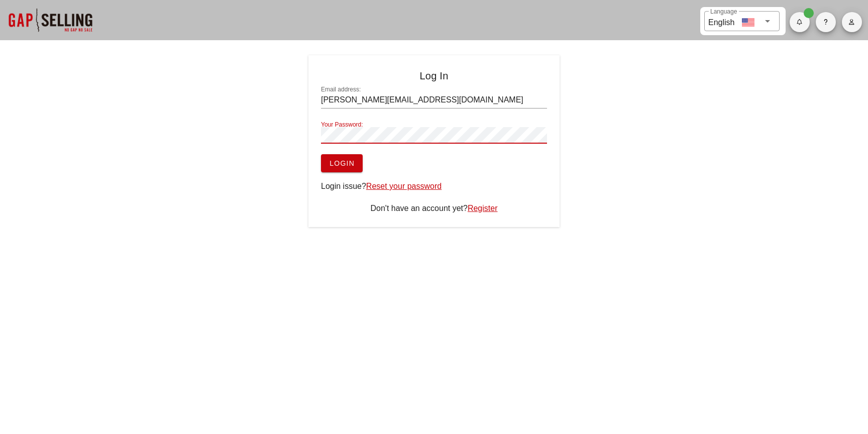 Image resolution: width=868 pixels, height=434 pixels. I want to click on a: Reset your password, so click(404, 186).